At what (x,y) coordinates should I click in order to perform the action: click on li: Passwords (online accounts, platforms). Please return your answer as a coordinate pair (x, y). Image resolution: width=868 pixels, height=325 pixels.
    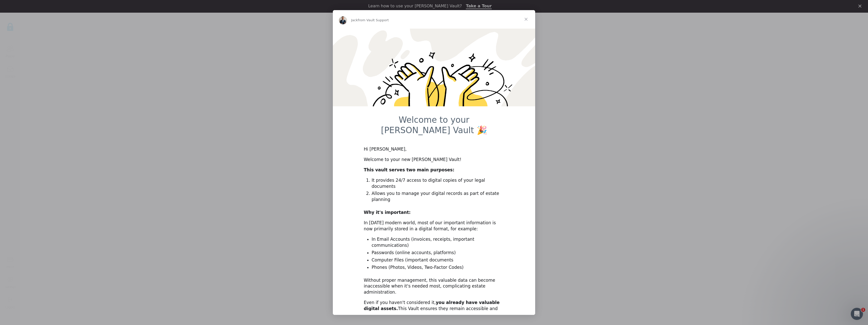
    Looking at the image, I should click on (438, 252).